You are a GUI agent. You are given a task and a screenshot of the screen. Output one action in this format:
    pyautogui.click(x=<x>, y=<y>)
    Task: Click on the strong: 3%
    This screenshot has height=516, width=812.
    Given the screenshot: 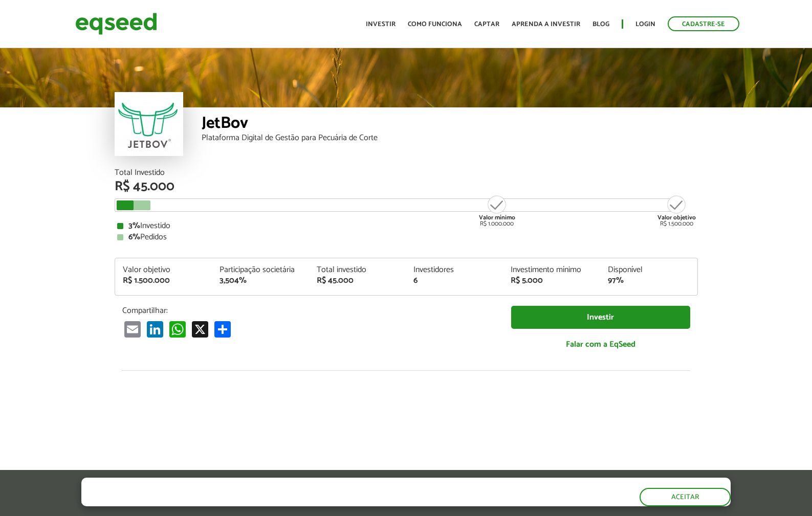 What is the action you would take?
    pyautogui.click(x=134, y=225)
    